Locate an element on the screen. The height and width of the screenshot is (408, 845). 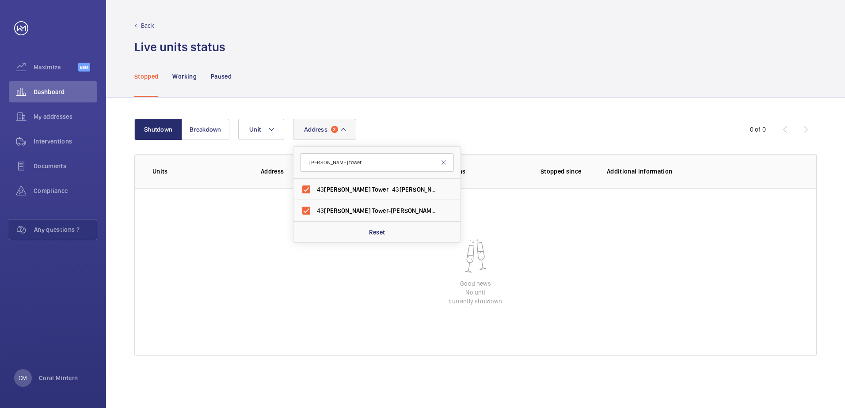
span: Compliance is located at coordinates (65, 191).